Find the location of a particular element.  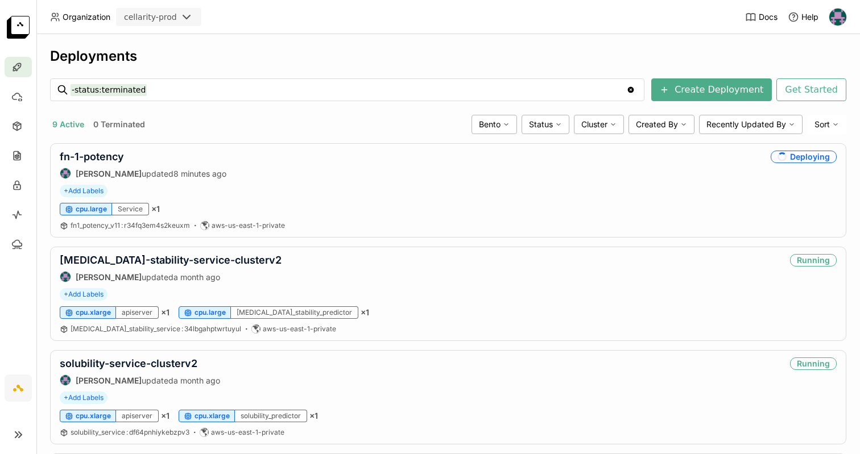

div: Deploying is located at coordinates (804, 157).